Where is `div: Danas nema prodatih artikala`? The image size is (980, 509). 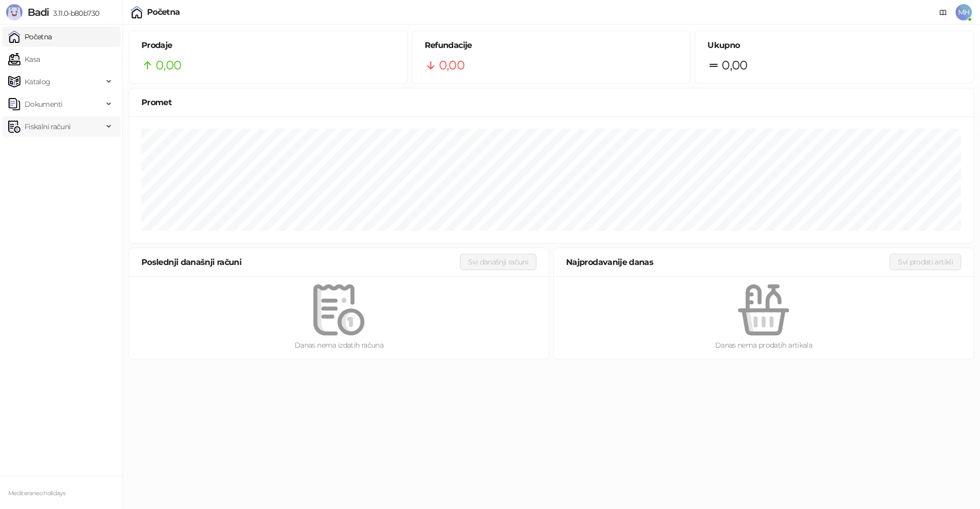 div: Danas nema prodatih artikala is located at coordinates (764, 346).